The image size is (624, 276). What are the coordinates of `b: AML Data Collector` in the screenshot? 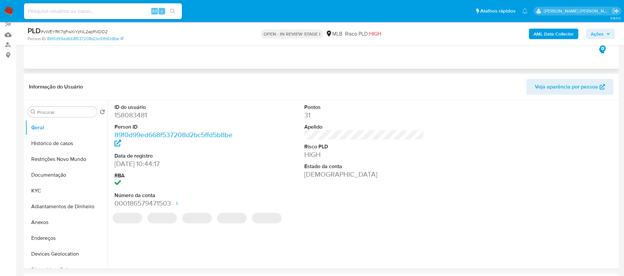 It's located at (554, 34).